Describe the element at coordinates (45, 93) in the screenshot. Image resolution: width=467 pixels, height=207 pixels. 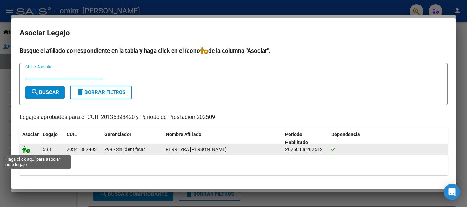
I see `span: Buscar` at that location.